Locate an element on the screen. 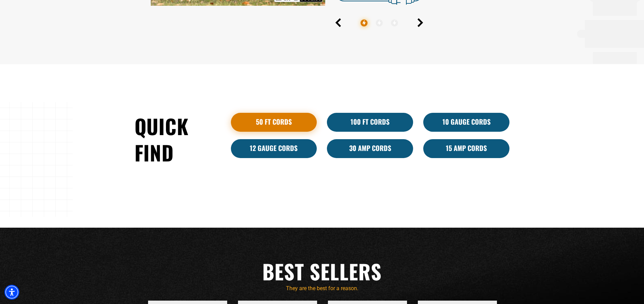 This screenshot has height=304, width=644. button: Previous is located at coordinates (338, 23).